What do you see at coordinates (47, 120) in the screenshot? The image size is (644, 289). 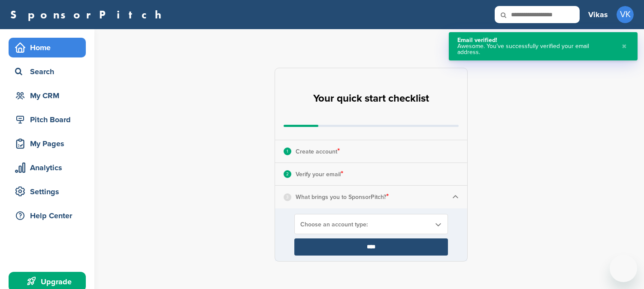 I see `a: Pitch Board` at bounding box center [47, 120].